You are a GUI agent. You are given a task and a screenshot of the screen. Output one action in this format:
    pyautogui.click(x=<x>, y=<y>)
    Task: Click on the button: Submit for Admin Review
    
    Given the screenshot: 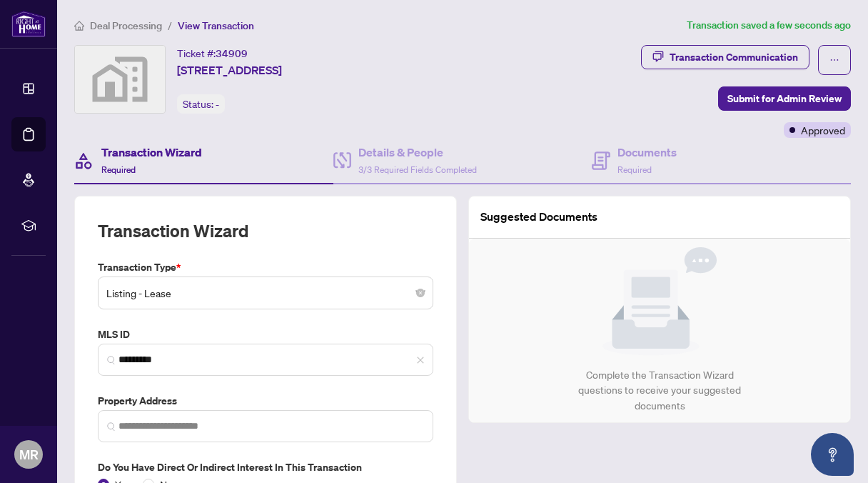 What is the action you would take?
    pyautogui.click(x=785, y=98)
    